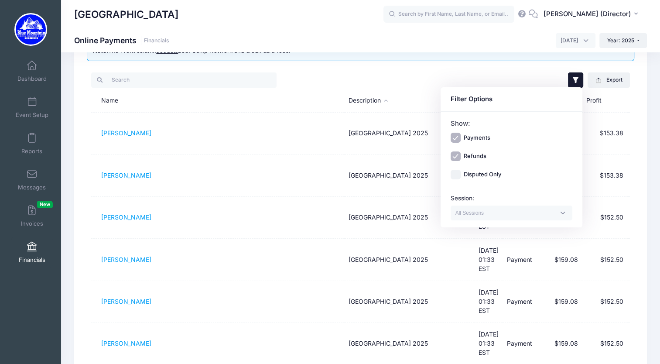 This screenshot has width=660, height=364. Describe the element at coordinates (31, 29) in the screenshot. I see `img: Blue Mountain Cross Country Camp` at that location.